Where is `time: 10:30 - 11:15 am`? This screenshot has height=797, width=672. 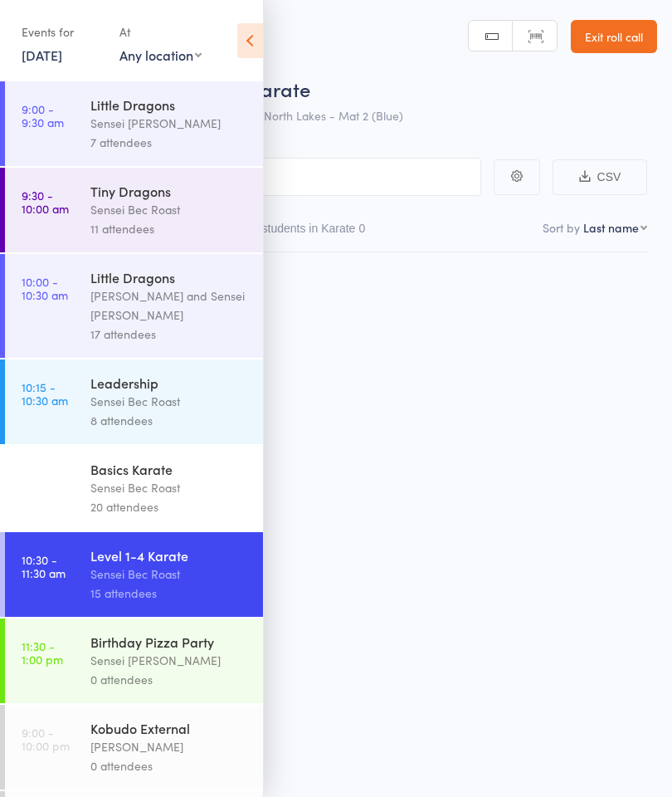
time: 10:30 - 11:15 am is located at coordinates (42, 480).